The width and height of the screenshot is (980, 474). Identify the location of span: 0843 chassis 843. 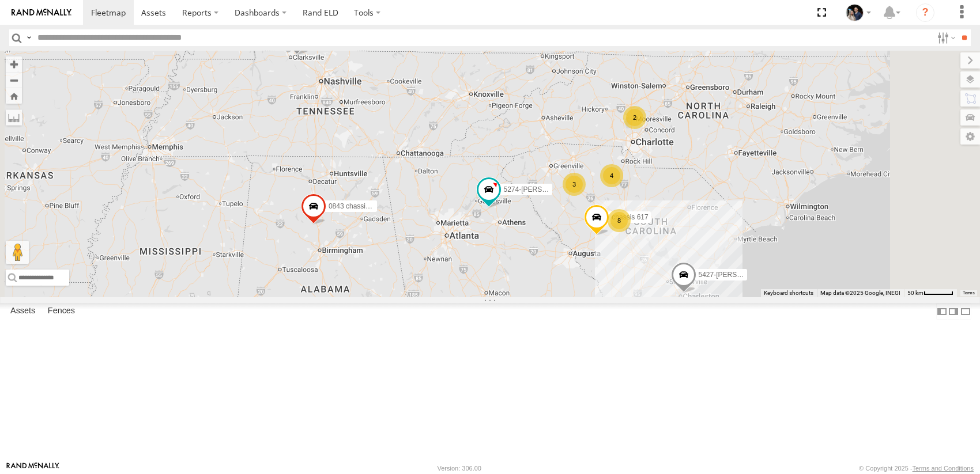
(355, 207).